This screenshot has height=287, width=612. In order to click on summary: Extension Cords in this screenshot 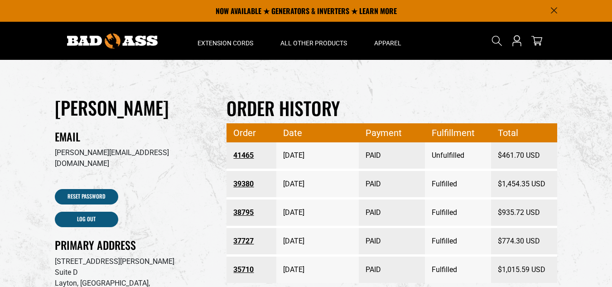, I will do `click(225, 41)`.